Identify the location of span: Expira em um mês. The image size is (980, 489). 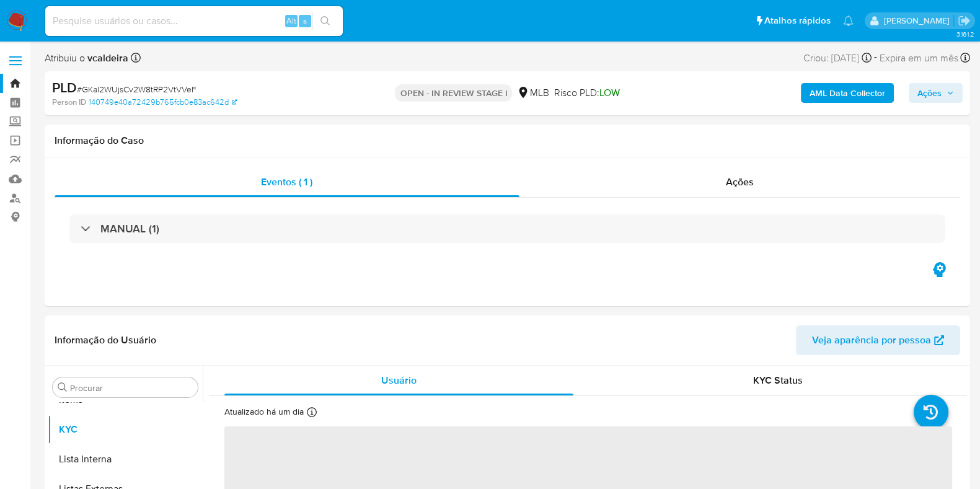
(919, 58).